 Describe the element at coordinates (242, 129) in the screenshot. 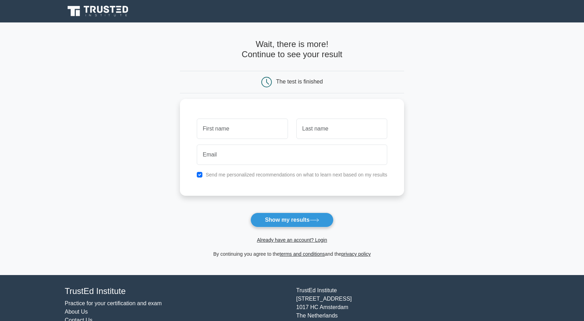

I see `input: First name` at that location.